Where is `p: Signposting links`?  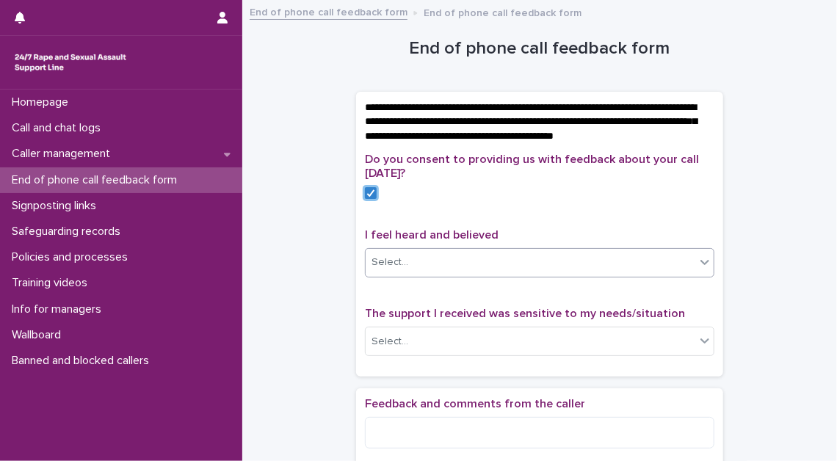 p: Signposting links is located at coordinates (57, 206).